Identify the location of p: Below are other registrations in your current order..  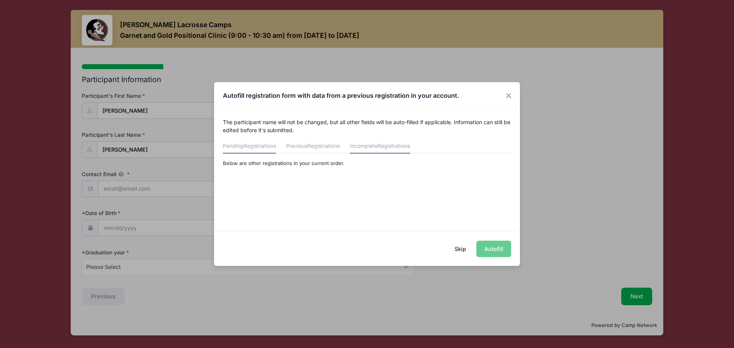
(367, 164).